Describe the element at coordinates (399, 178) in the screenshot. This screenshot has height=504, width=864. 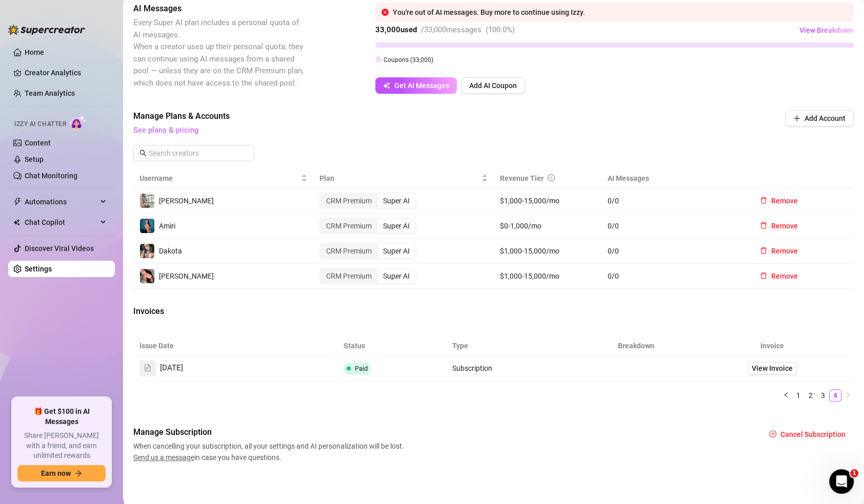
I see `span: Plan` at that location.